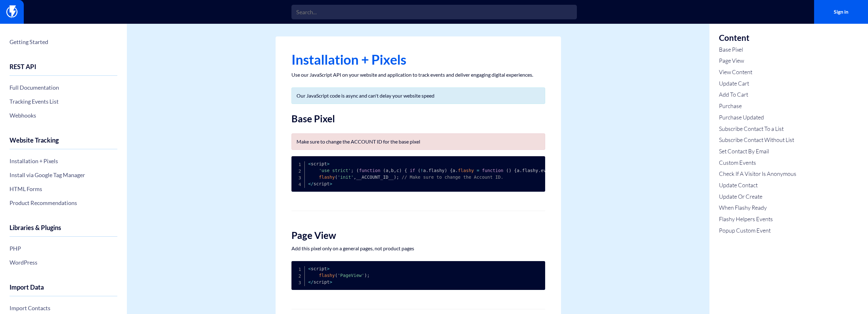  I want to click on h2: Base Pixel, so click(418, 118).